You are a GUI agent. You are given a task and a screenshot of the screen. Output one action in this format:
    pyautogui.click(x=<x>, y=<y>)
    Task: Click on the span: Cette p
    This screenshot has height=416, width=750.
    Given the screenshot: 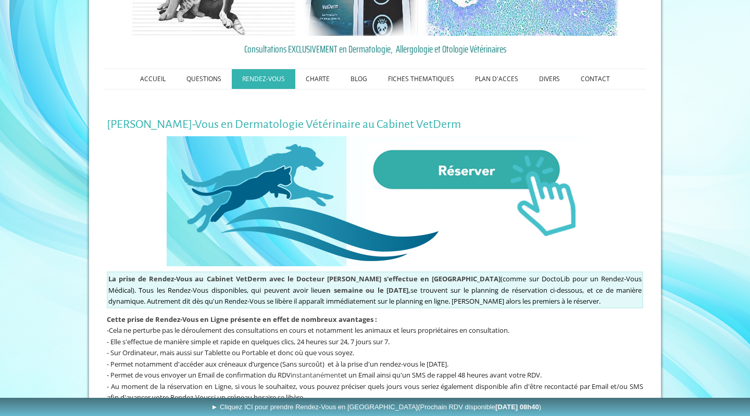 What is the action you would take?
    pyautogui.click(x=242, y=320)
    